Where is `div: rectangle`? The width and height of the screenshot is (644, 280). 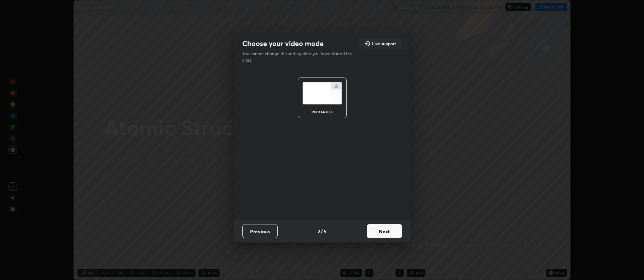
div: rectangle is located at coordinates (322, 112).